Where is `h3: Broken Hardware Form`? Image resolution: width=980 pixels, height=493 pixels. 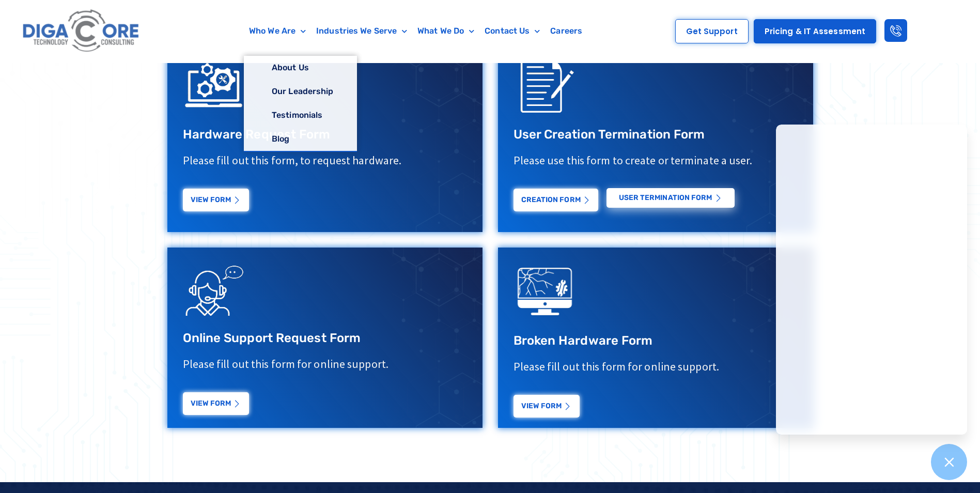
h3: Broken Hardware Form is located at coordinates (656, 340).